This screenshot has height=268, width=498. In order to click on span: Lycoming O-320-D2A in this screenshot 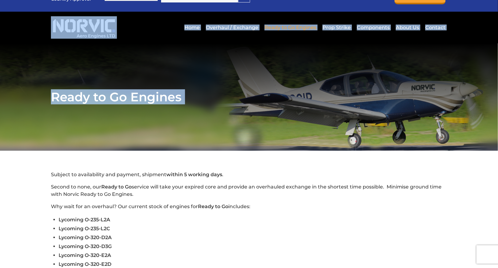, I will do `click(85, 237)`.